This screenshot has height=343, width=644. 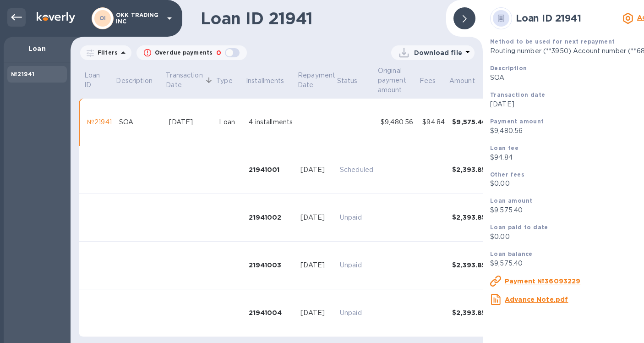 I want to click on span: Type, so click(x=231, y=81).